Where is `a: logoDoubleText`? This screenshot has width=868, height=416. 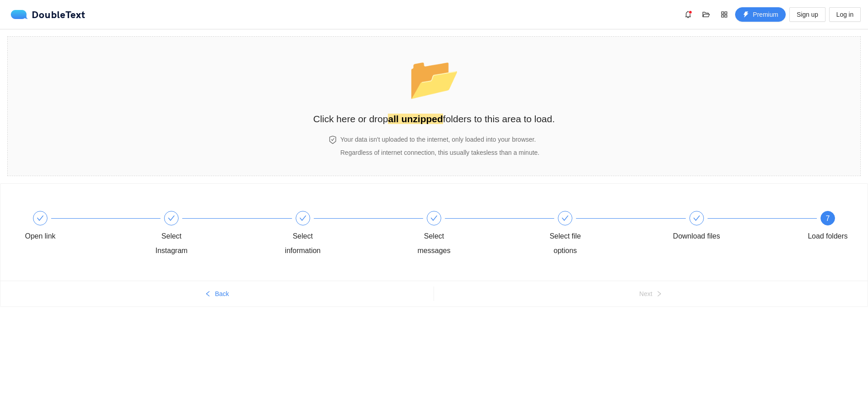 a: logoDoubleText is located at coordinates (48, 14).